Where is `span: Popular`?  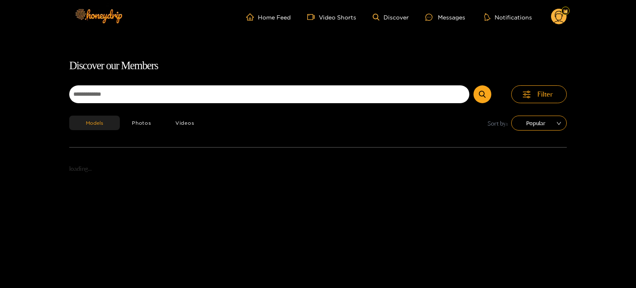 span: Popular is located at coordinates (539, 123).